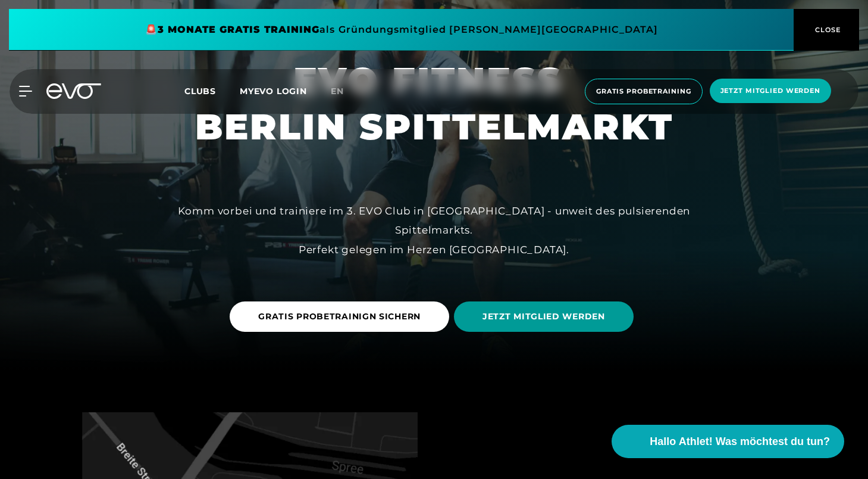 This screenshot has width=868, height=479. Describe the element at coordinates (339, 316) in the screenshot. I see `span: GRATIS PROBETRAINIGN SICHERN` at that location.